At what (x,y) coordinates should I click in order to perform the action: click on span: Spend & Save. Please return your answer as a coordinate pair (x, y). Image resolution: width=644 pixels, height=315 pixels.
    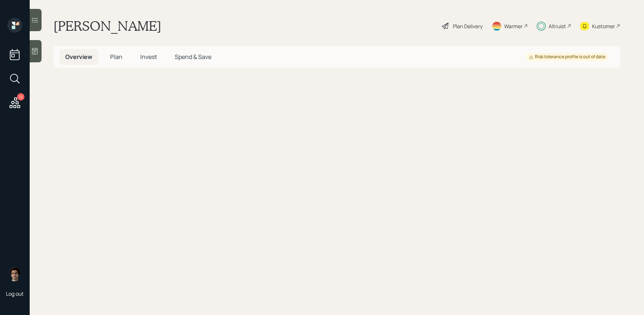
    Looking at the image, I should click on (193, 57).